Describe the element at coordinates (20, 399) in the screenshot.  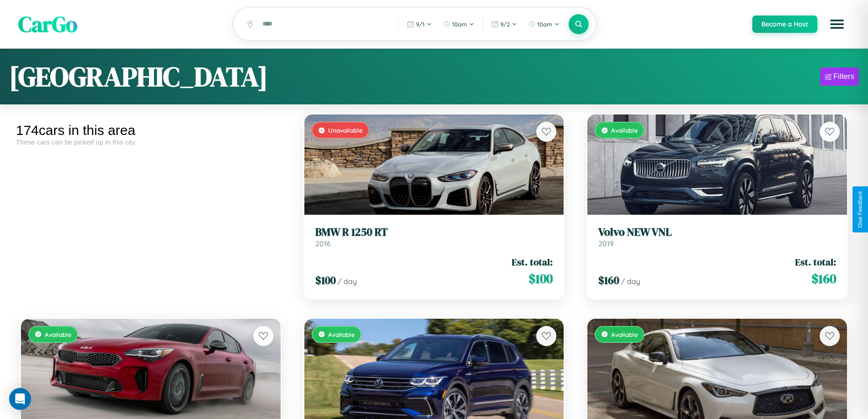
I see `div: Open Intercom Messenger` at that location.